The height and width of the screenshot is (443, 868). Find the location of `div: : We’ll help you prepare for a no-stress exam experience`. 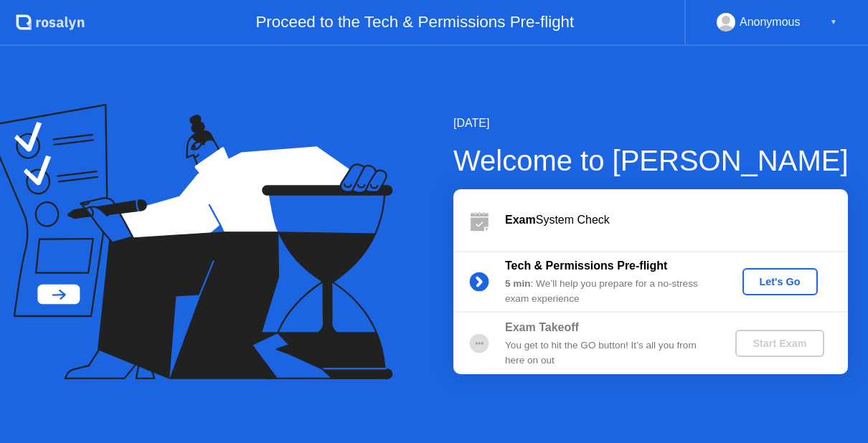

div: : We’ll help you prepare for a no-stress exam experience is located at coordinates (608, 291).